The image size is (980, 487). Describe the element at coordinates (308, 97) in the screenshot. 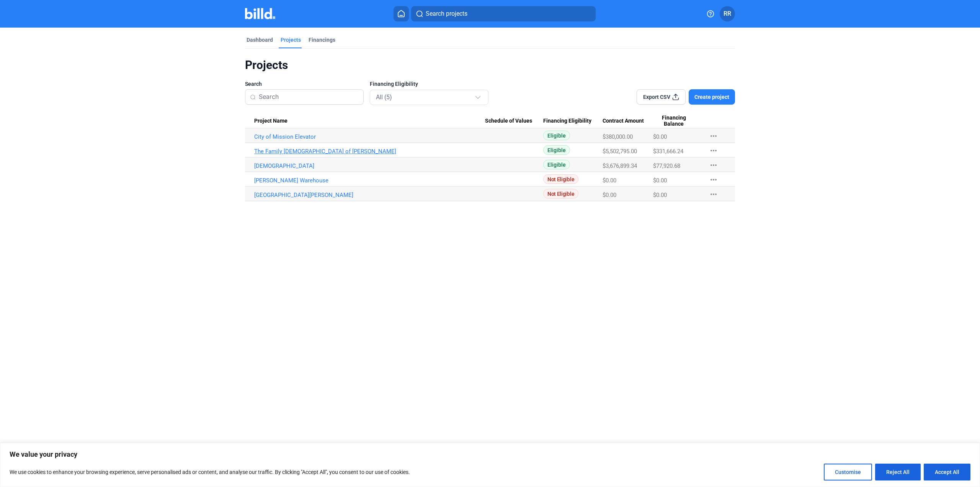

I see `input: Search` at that location.